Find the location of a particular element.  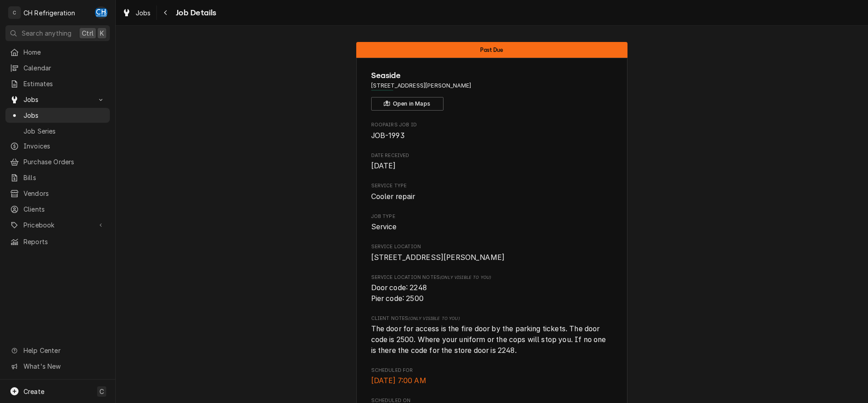

span: Purchase Orders is located at coordinates (64, 161).